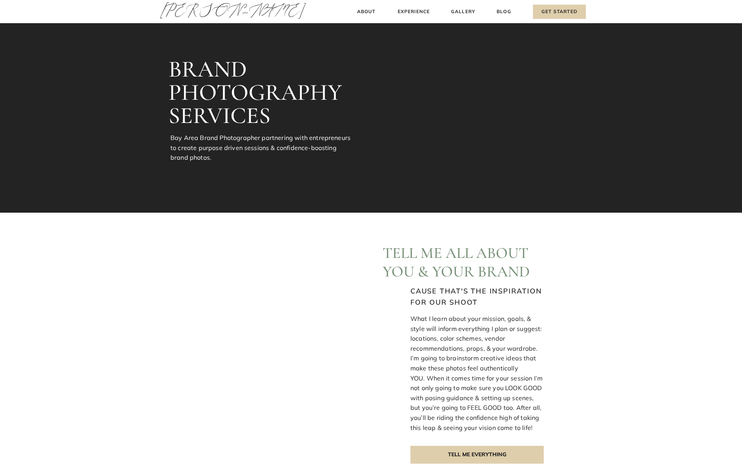 This screenshot has height=464, width=742. I want to click on h3: Blog, so click(504, 12).